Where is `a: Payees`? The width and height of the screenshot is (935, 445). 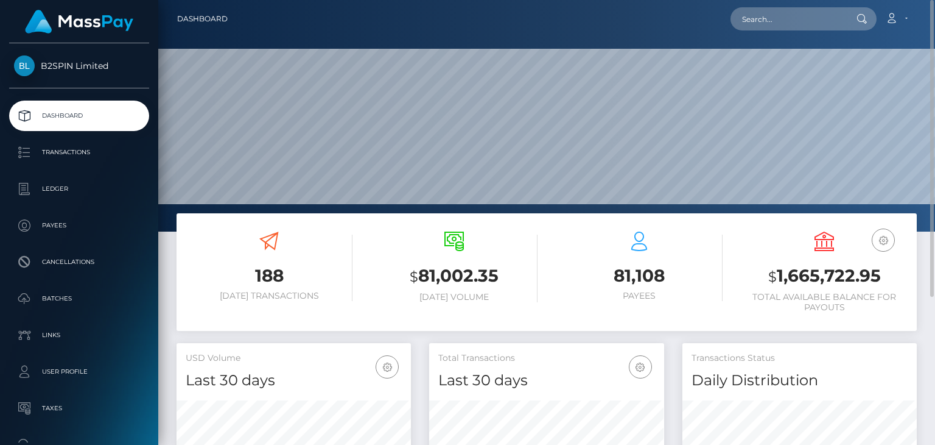
a: Payees is located at coordinates (79, 225).